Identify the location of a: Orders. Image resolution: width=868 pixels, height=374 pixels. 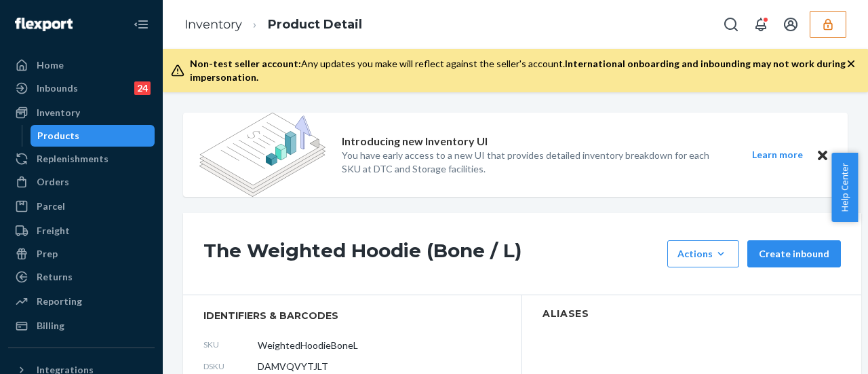
(81, 182).